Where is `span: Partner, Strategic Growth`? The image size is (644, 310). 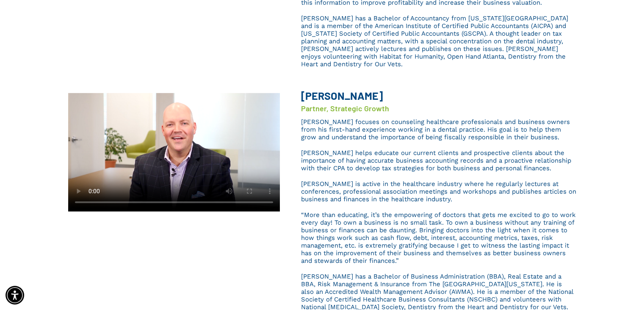
span: Partner, Strategic Growth is located at coordinates (345, 109).